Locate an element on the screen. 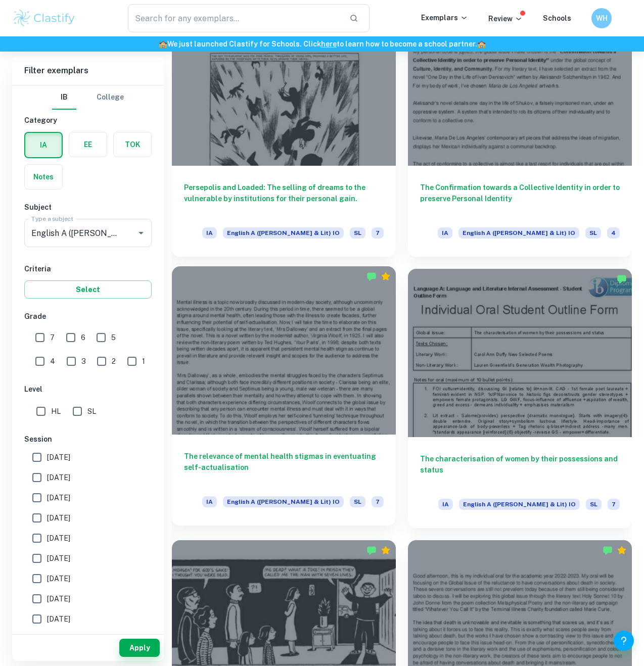 The height and width of the screenshot is (666, 644). h6: The Confirmation towards a Collective Identity in order to preserve Personal Identity is located at coordinates (520, 199).